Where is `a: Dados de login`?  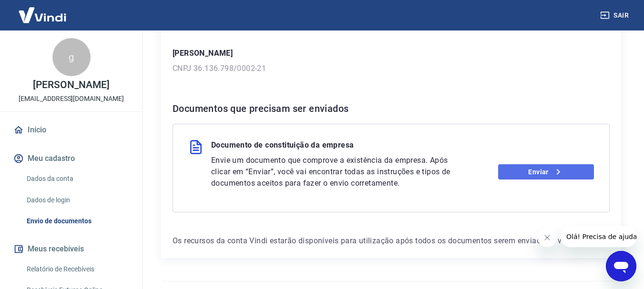 a: Dados de login is located at coordinates (77, 200).